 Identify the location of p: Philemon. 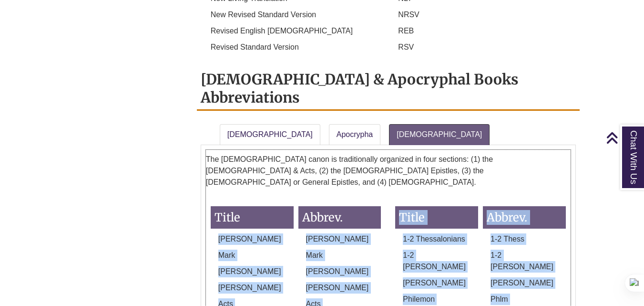
(437, 299).